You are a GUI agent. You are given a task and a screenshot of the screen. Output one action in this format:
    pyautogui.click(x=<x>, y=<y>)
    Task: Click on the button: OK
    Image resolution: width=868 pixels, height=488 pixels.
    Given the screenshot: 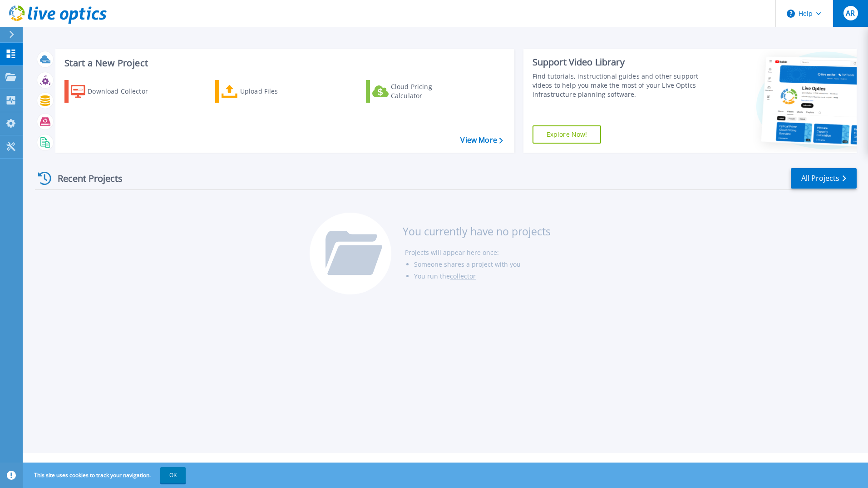 What is the action you would take?
    pyautogui.click(x=173, y=475)
    